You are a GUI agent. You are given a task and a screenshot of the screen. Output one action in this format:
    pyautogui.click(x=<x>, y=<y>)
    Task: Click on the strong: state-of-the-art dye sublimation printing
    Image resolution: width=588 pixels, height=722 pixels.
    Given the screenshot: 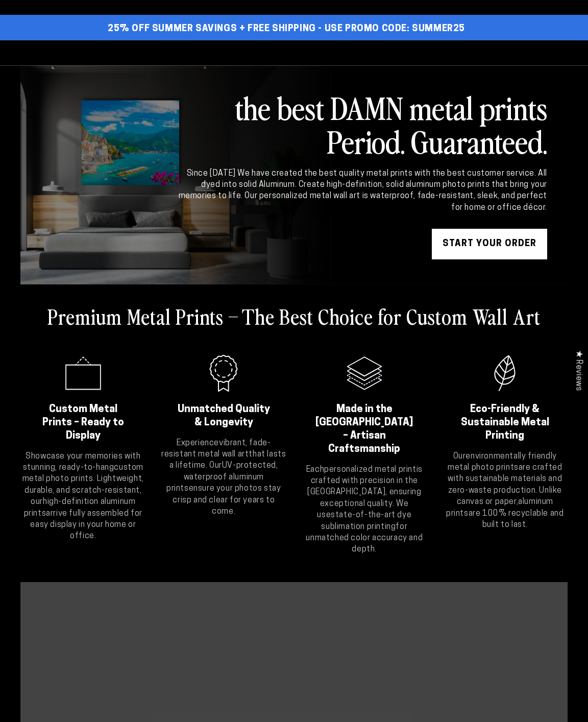 What is the action you would take?
    pyautogui.click(x=366, y=521)
    